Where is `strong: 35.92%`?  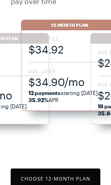 strong: 35.92% is located at coordinates (38, 100).